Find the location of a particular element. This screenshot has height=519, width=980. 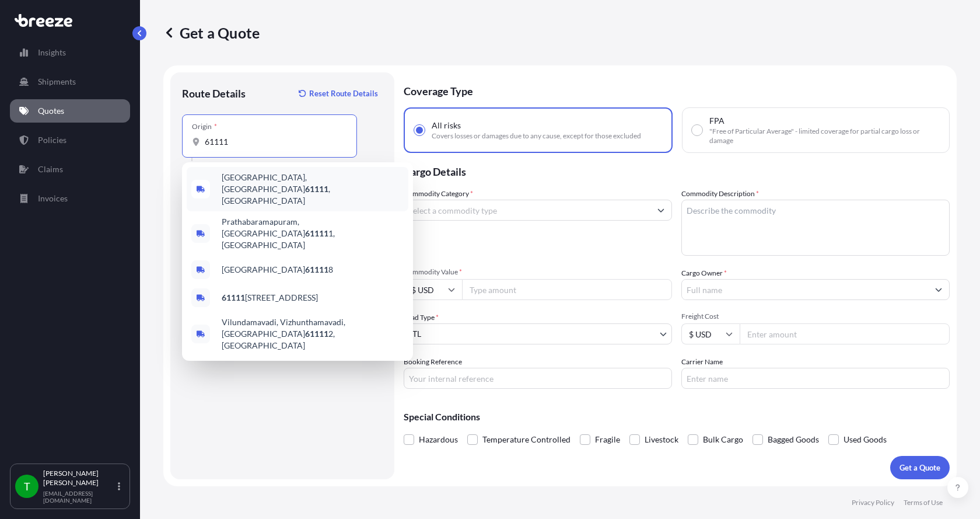

span: Hazardous is located at coordinates (438, 439).